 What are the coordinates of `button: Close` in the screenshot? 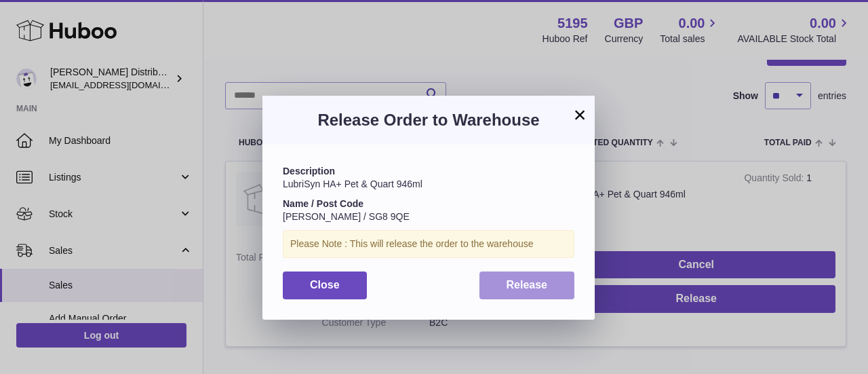 It's located at (325, 285).